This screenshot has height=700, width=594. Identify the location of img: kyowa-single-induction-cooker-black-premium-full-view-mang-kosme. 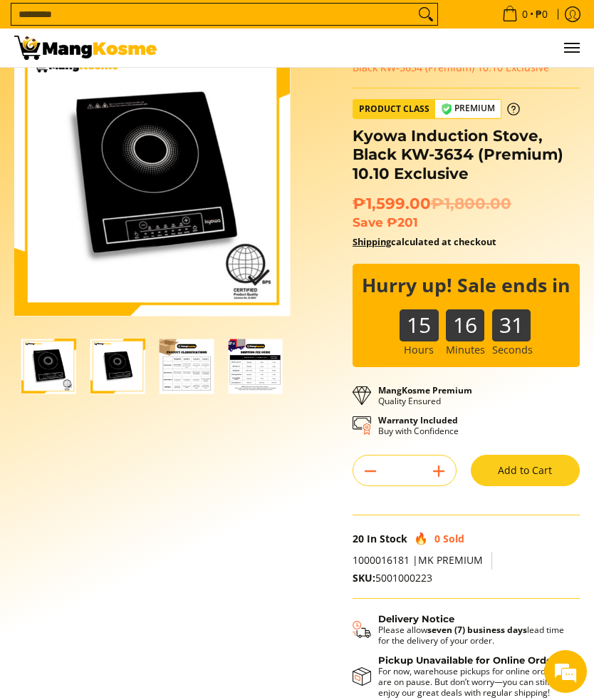
(117, 365).